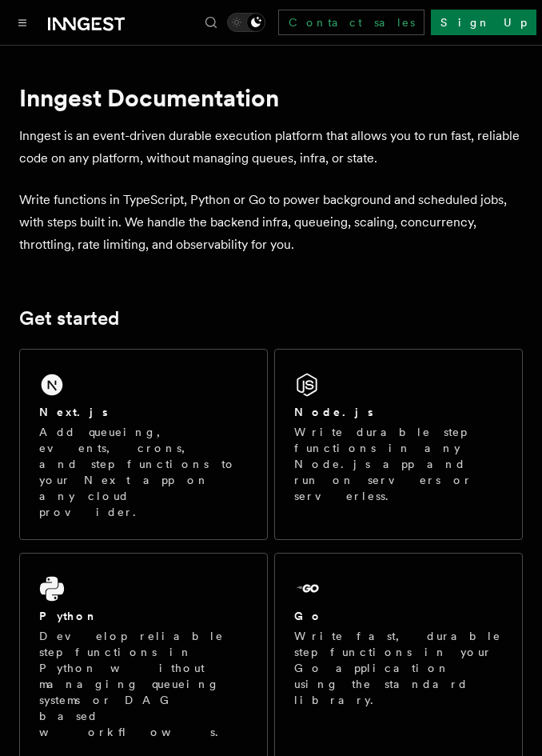 The width and height of the screenshot is (542, 756). I want to click on a: Next.jsAdd queueing, events, crons, and step functions to your Next app on any cloud provider., so click(143, 444).